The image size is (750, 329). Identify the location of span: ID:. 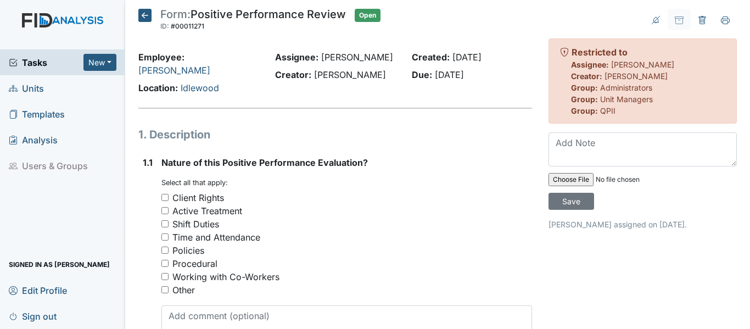
(165, 26).